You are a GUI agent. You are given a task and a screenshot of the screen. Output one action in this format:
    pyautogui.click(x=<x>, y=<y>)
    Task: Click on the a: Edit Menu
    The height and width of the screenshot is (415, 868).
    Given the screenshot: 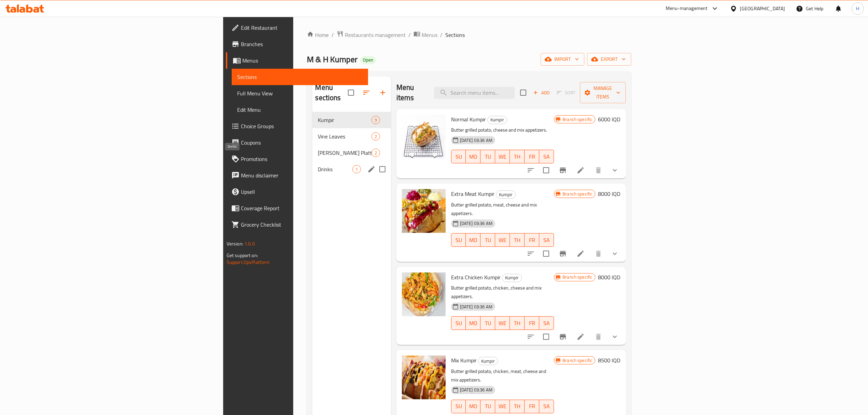 What is the action you would take?
    pyautogui.click(x=300, y=109)
    